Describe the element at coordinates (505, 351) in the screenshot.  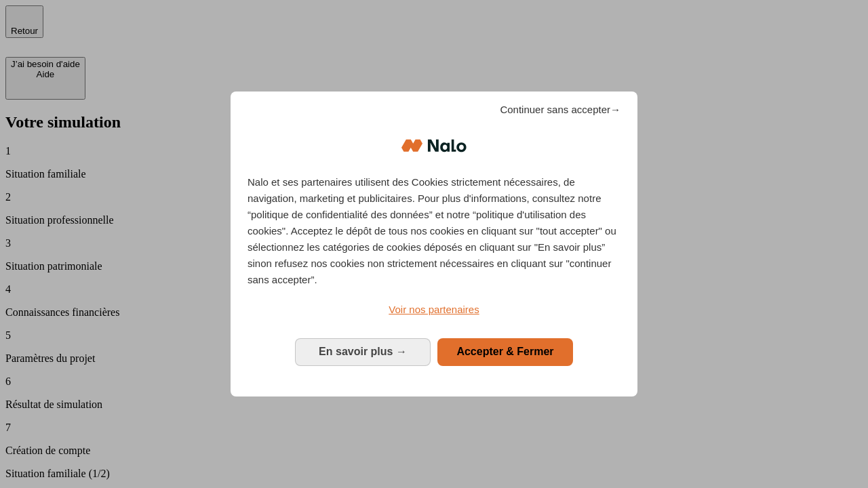
I see `span: Accepter & Fermer` at that location.